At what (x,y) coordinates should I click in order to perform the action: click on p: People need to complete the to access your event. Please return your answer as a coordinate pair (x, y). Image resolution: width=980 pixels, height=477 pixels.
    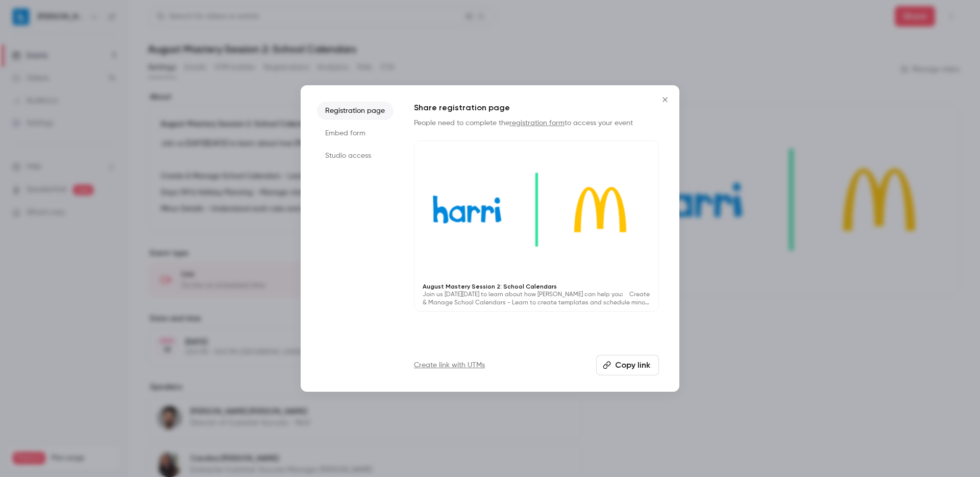
    Looking at the image, I should click on (537, 123).